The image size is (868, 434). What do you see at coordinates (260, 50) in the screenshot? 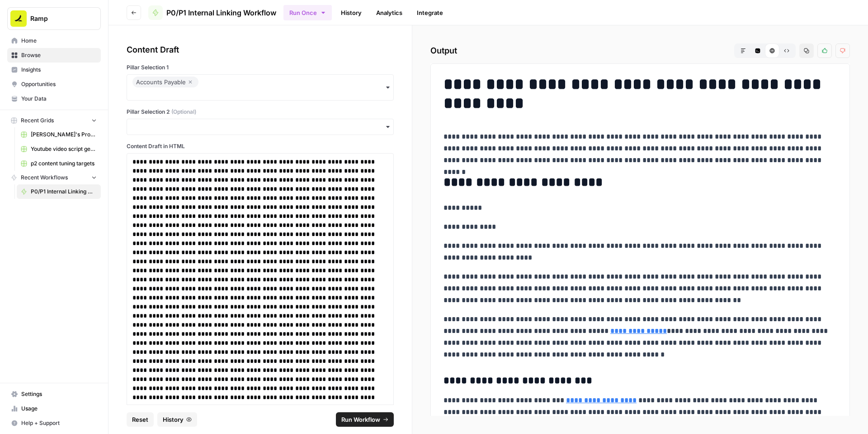
I see `div: Content Draft` at bounding box center [260, 50].